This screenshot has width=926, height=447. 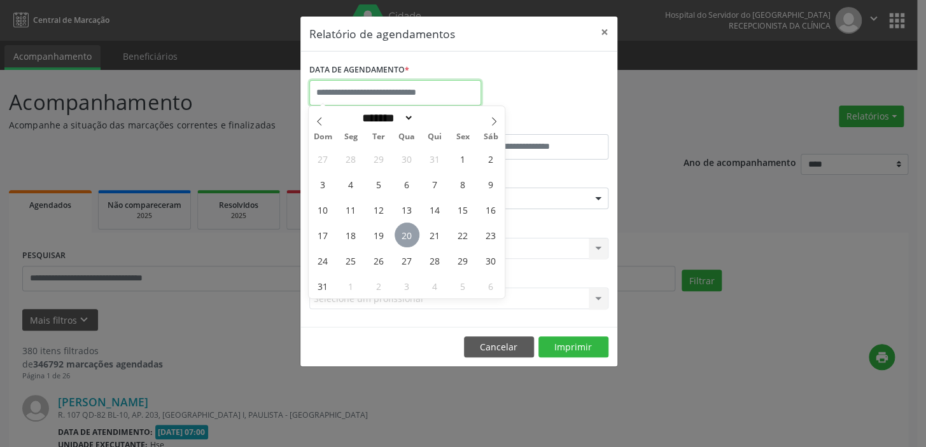 I want to click on span: Agosto 9, 2025, so click(x=490, y=184).